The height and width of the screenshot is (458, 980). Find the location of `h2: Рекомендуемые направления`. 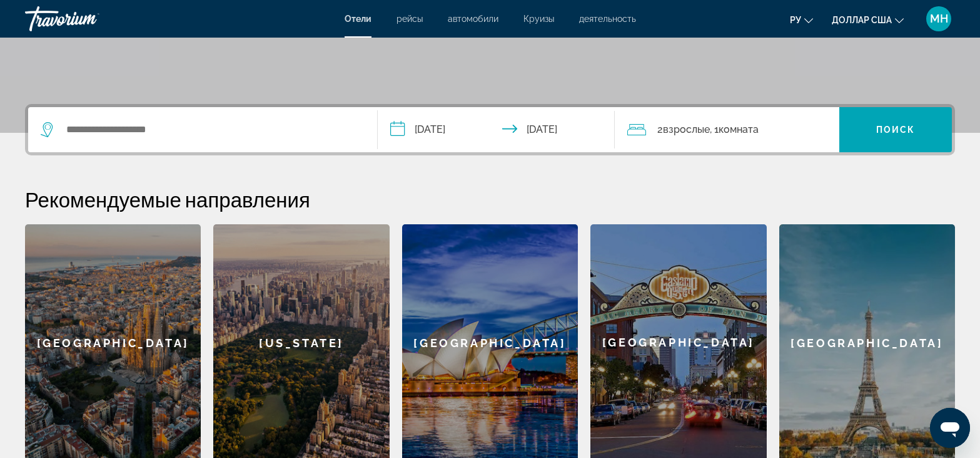

h2: Рекомендуемые направления is located at coordinates (490, 199).